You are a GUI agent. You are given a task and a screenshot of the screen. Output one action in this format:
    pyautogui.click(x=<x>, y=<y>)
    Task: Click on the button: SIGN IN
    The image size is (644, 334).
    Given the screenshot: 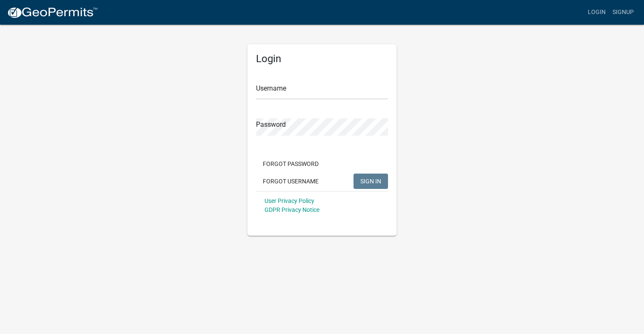 What is the action you would take?
    pyautogui.click(x=370, y=181)
    